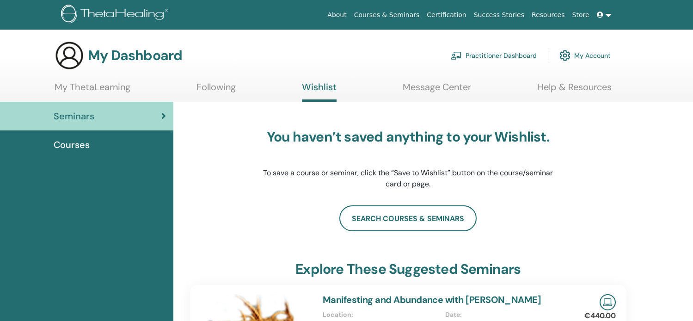 The width and height of the screenshot is (693, 321). Describe the element at coordinates (116, 15) in the screenshot. I see `img: logo.png` at that location.